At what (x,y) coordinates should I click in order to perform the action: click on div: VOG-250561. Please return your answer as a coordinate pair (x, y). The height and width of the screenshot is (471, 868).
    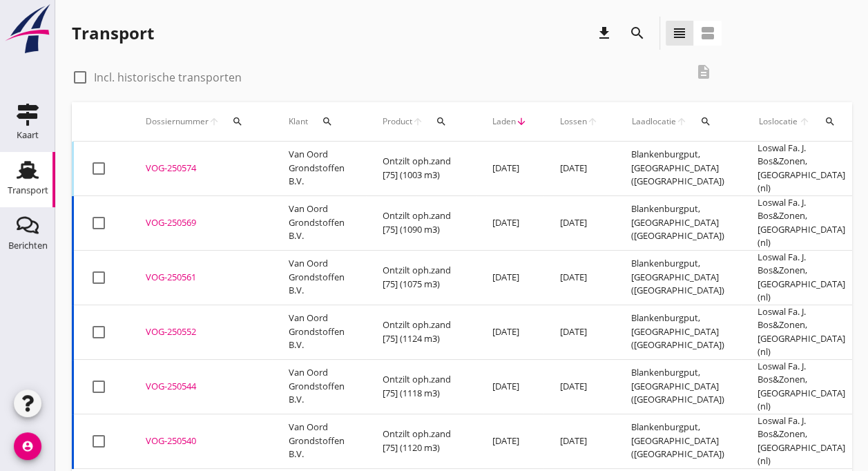
    Looking at the image, I should click on (200, 278).